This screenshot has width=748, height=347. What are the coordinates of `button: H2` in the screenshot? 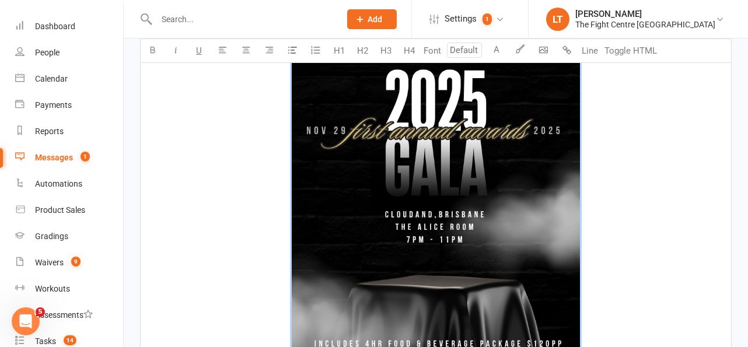 It's located at (362, 51).